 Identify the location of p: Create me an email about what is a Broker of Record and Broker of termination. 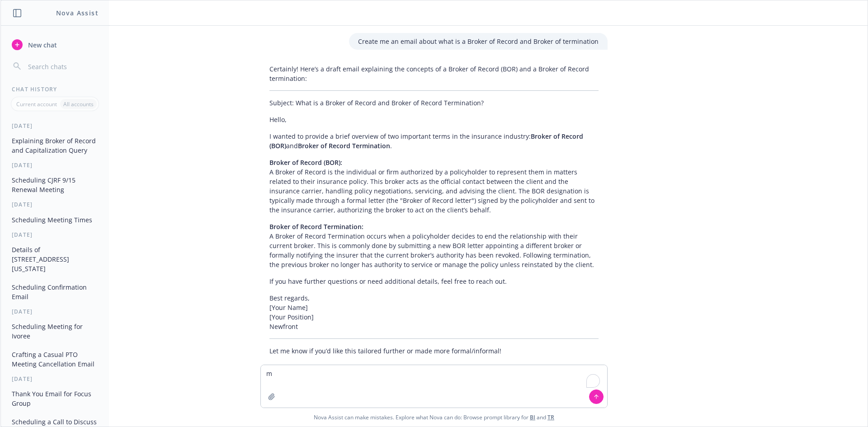
(478, 41).